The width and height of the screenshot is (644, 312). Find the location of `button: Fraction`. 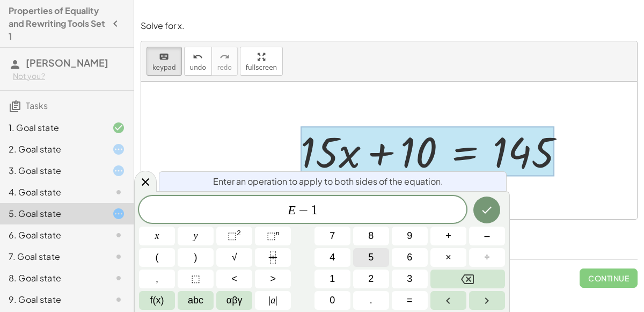

button: Fraction is located at coordinates (272, 257).